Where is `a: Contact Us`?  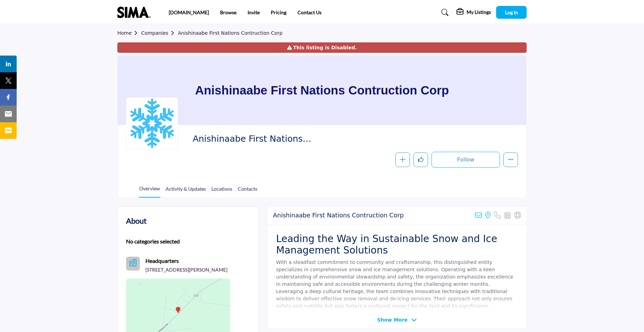
a: Contact Us is located at coordinates (309, 12).